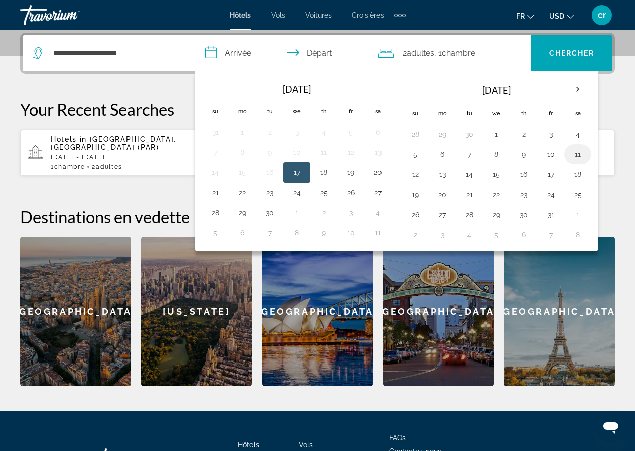 The height and width of the screenshot is (451, 635). What do you see at coordinates (317, 53) in the screenshot?
I see `div: Search widget` at bounding box center [317, 53].